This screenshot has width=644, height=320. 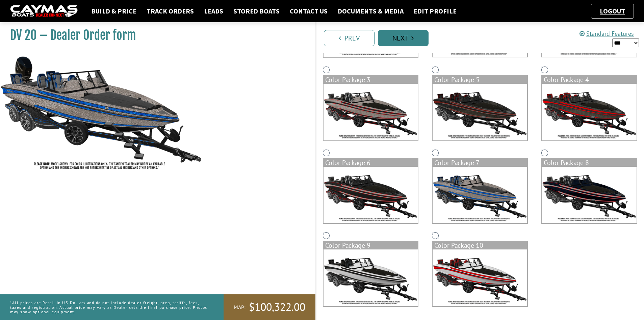 I want to click on img: color_package_390.png, so click(x=371, y=278).